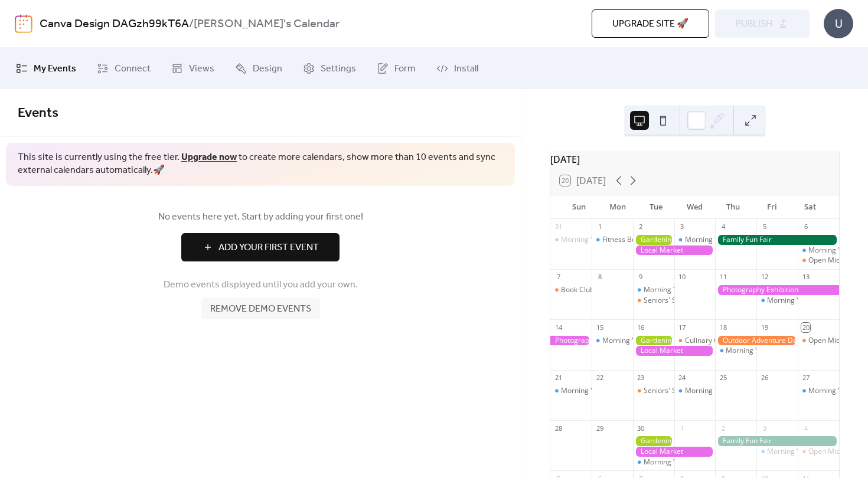 This screenshot has height=478, width=868. I want to click on div: Tue, so click(656, 207).